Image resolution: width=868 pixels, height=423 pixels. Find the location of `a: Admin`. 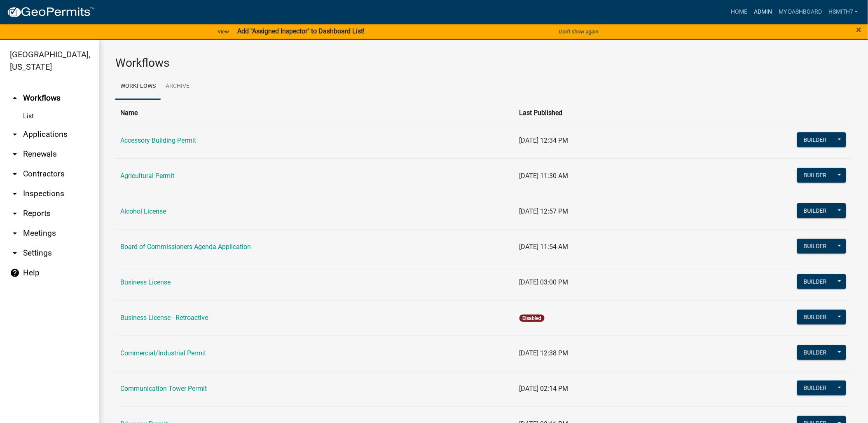

a: Admin is located at coordinates (763, 12).